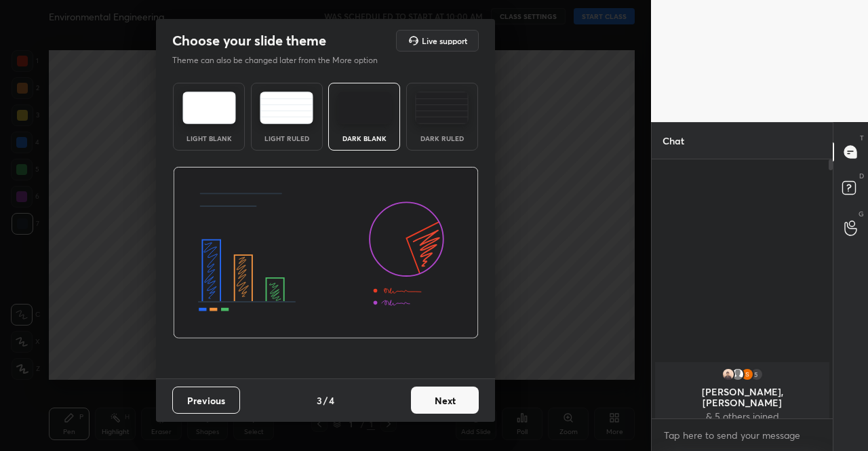 The width and height of the screenshot is (868, 451). Describe the element at coordinates (209, 138) in the screenshot. I see `div: Light Blank` at that location.